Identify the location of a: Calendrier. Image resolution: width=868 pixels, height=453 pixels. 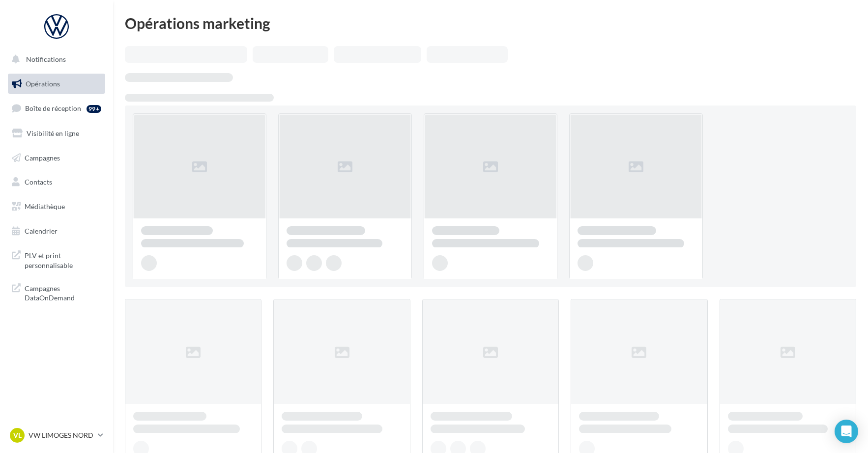
(57, 231).